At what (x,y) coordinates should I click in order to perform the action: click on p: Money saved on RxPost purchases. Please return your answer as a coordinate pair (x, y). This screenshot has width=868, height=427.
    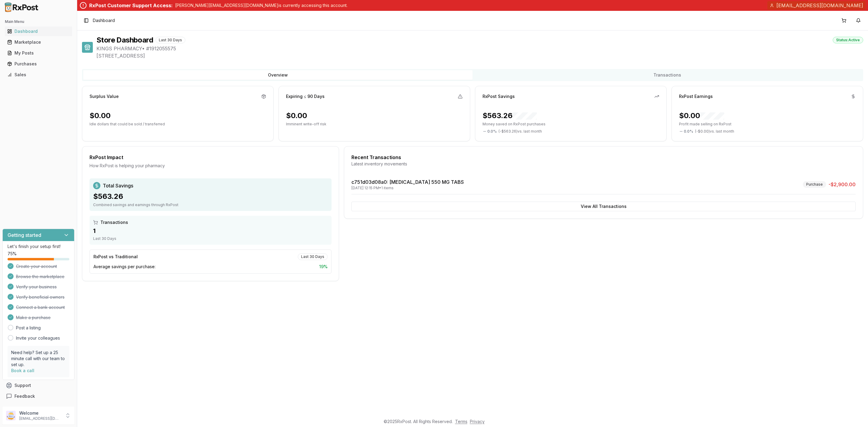
    Looking at the image, I should click on (570, 124).